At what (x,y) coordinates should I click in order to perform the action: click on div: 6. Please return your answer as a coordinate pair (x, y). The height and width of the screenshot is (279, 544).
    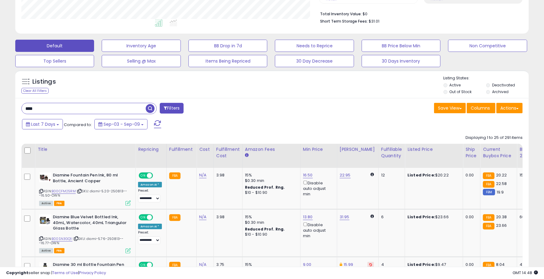
    Looking at the image, I should click on (391, 217).